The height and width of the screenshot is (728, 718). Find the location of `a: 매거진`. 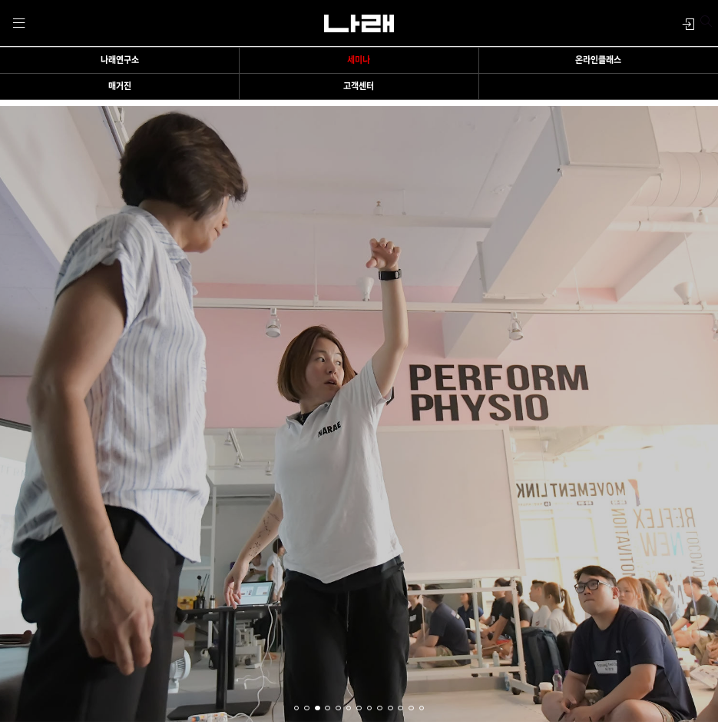

a: 매거진 is located at coordinates (119, 86).